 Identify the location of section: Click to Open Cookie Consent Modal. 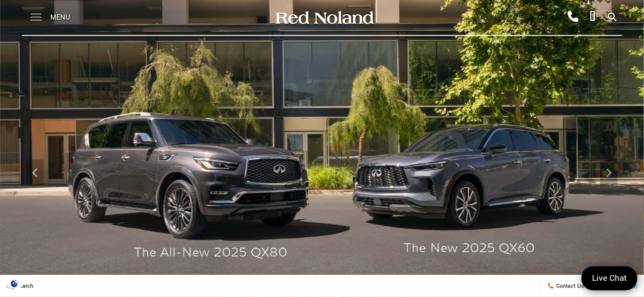
(15, 284).